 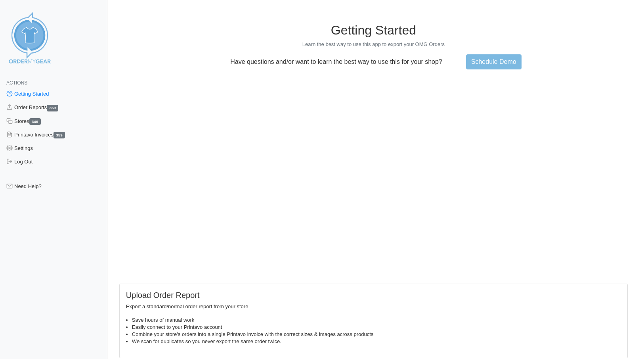 I want to click on p: Learn the best way to use this app to export your OMG Orders, so click(x=373, y=44).